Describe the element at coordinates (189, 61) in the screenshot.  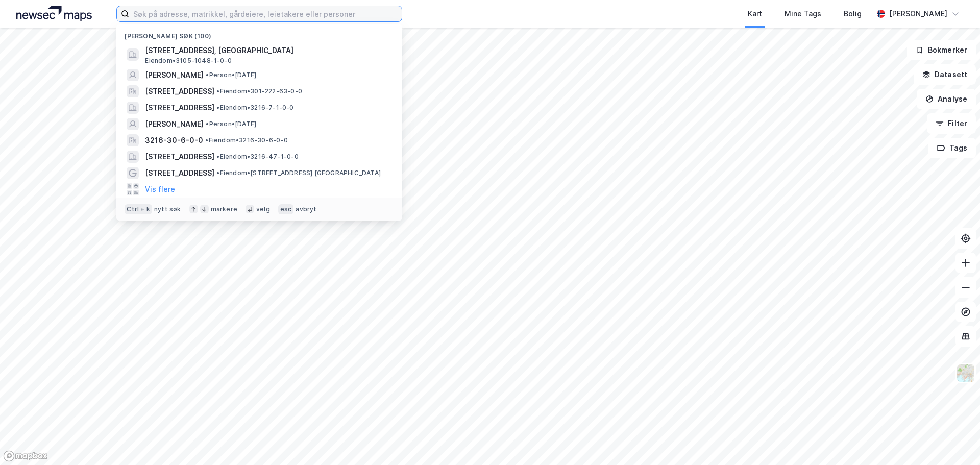
I see `span: Eiendom • 3105-1048-1-0-0` at that location.